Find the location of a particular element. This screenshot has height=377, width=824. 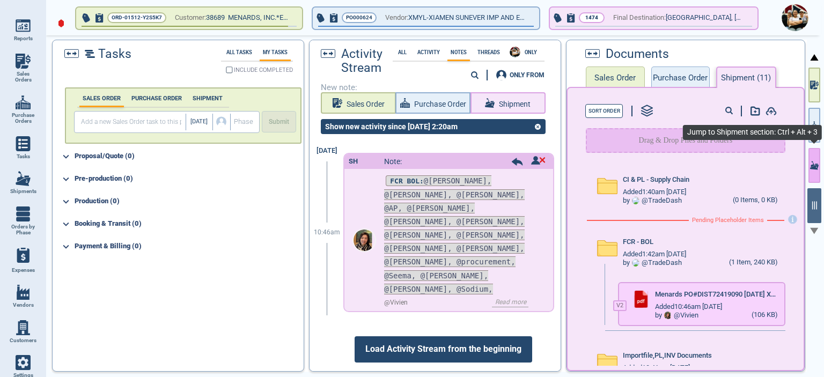

img: pdf is located at coordinates (641, 299).